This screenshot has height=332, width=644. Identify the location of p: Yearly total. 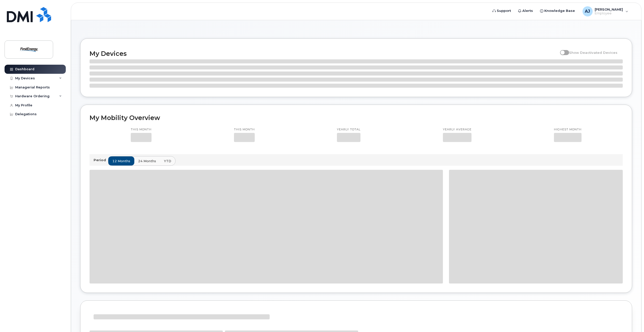
(348, 130).